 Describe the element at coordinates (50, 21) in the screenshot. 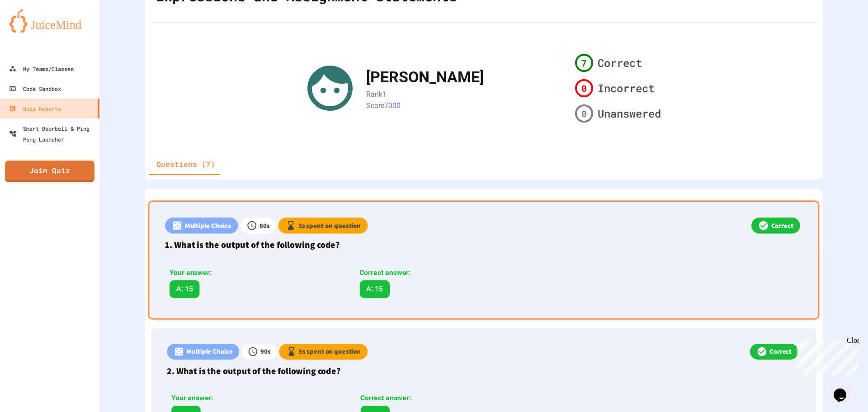

I see `img: logo-orange.svg` at that location.